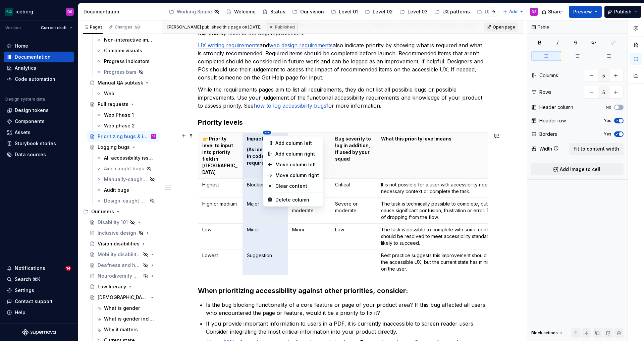 Image resolution: width=644 pixels, height=341 pixels. Describe the element at coordinates (297, 154) in the screenshot. I see `div: Add column right` at that location.